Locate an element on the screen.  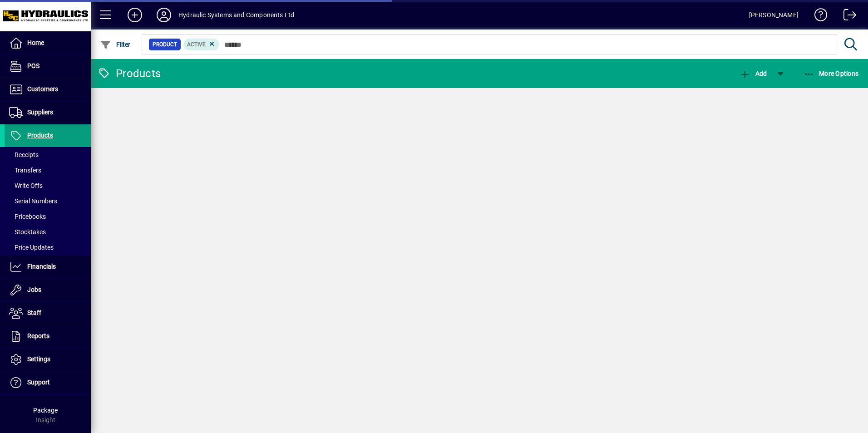
span: Product is located at coordinates (165, 45).